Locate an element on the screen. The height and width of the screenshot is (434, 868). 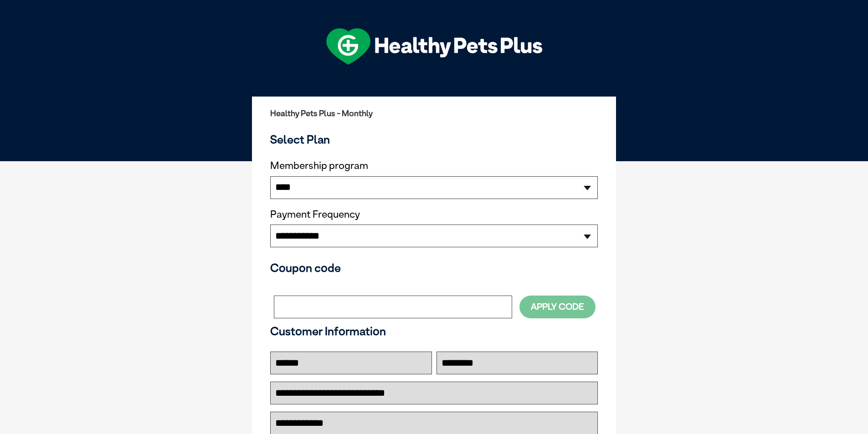
label: Payment Frequency is located at coordinates (315, 214).